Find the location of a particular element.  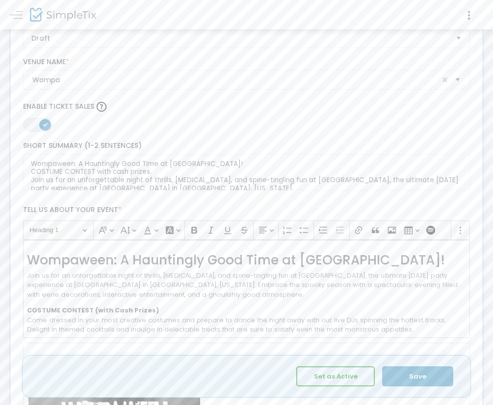

label: Enable Ticket Sales is located at coordinates (247, 107).